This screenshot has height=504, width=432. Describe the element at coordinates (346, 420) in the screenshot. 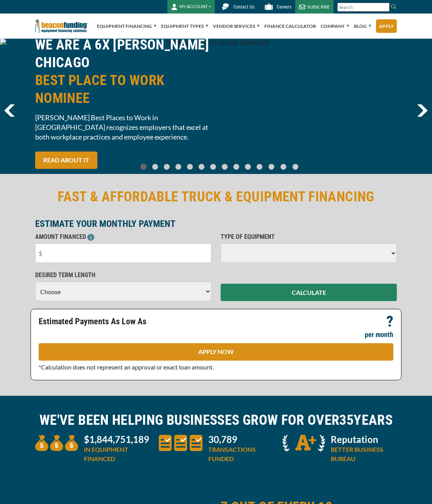

I see `span: 35` at that location.